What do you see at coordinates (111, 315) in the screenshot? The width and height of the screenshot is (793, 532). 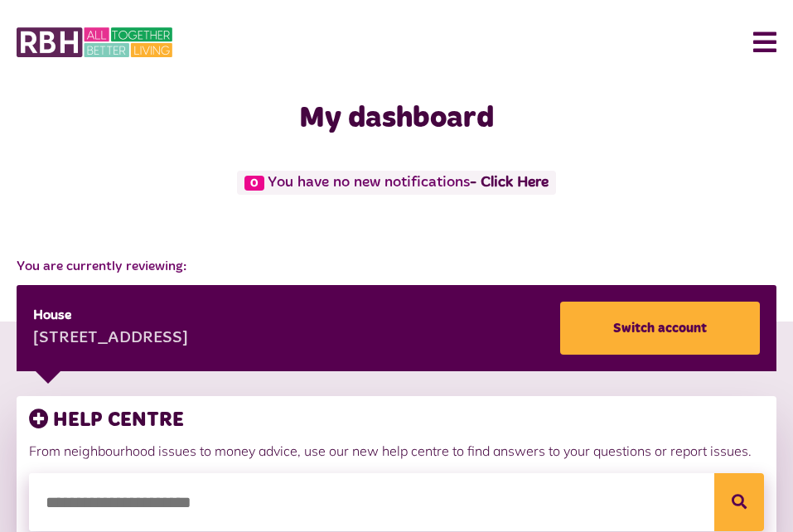 I see `div: House` at bounding box center [111, 315].